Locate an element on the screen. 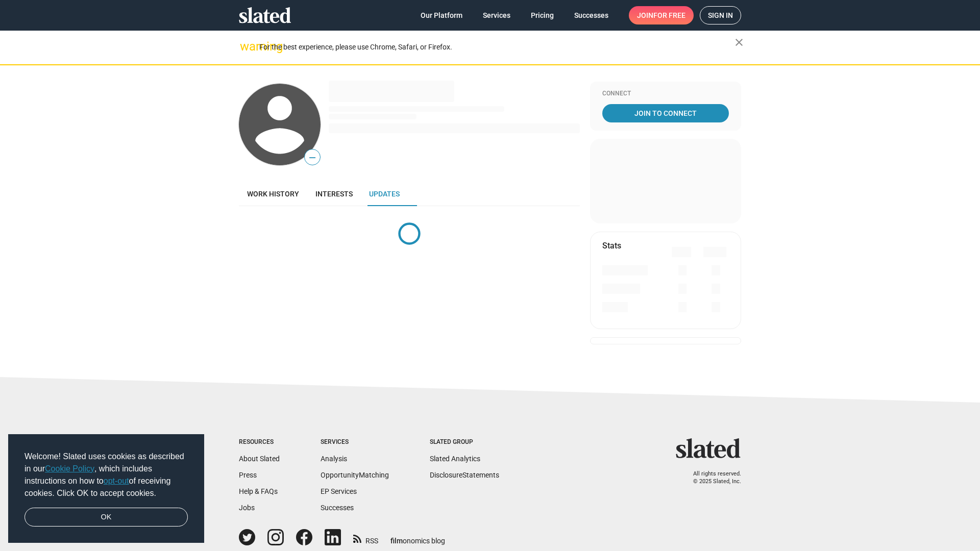 Image resolution: width=980 pixels, height=551 pixels. span: Updates is located at coordinates (385, 194).